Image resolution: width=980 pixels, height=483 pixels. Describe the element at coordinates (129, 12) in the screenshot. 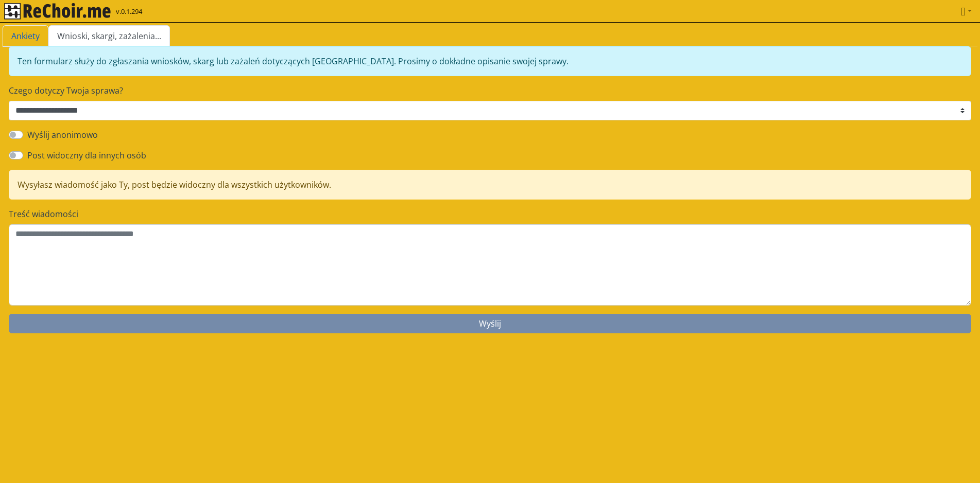

I see `span: v.0.1.294` at that location.